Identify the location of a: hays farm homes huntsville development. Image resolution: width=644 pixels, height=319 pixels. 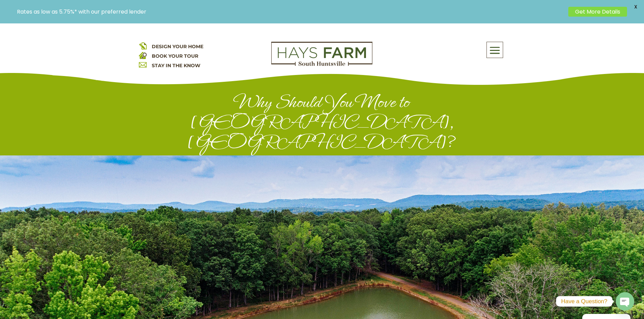
(322, 65).